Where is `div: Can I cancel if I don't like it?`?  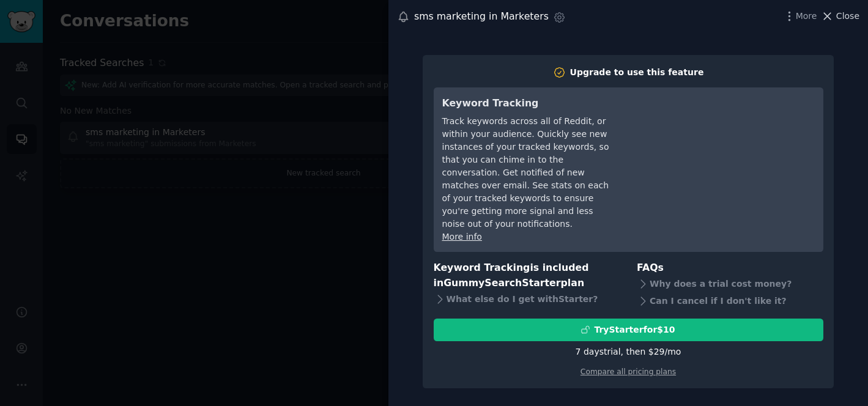
div: Can I cancel if I don't like it? is located at coordinates (730, 301).